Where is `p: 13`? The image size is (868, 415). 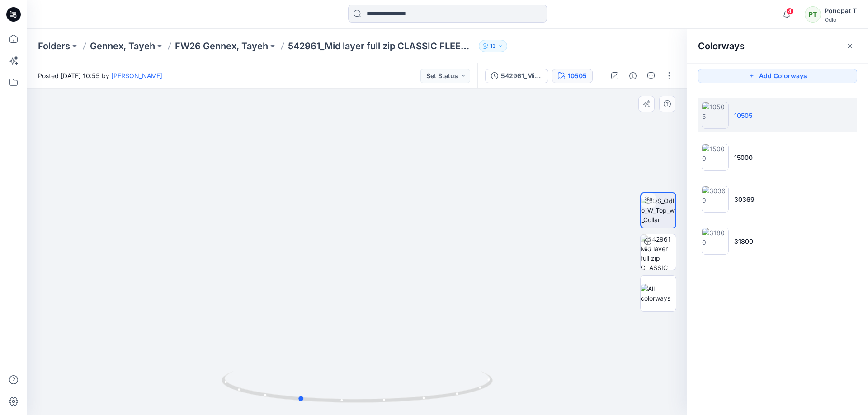
p: 13 is located at coordinates (493, 46).